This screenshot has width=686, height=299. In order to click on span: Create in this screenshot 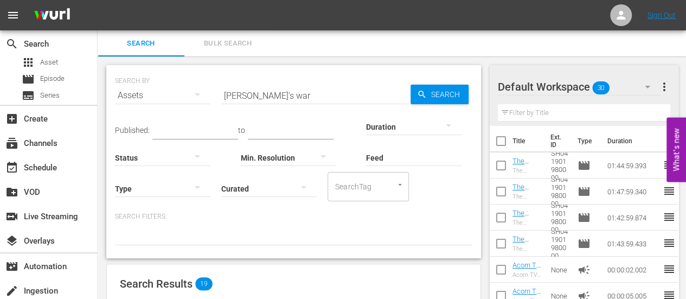, I will do `click(12, 119)`.